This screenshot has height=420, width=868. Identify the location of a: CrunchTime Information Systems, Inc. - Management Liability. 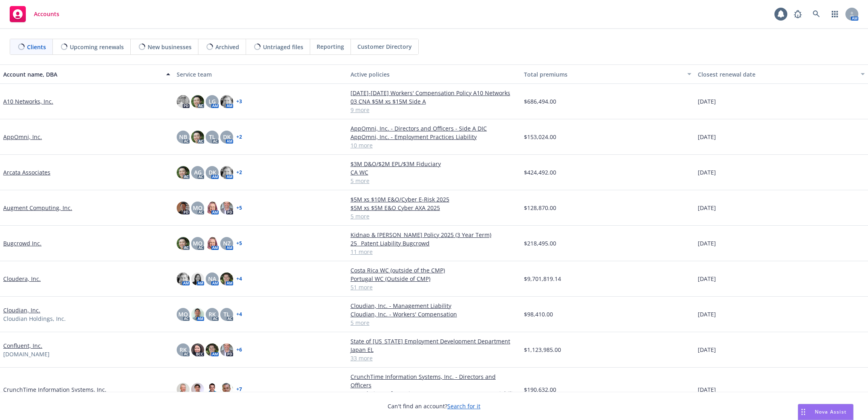
(434, 393).